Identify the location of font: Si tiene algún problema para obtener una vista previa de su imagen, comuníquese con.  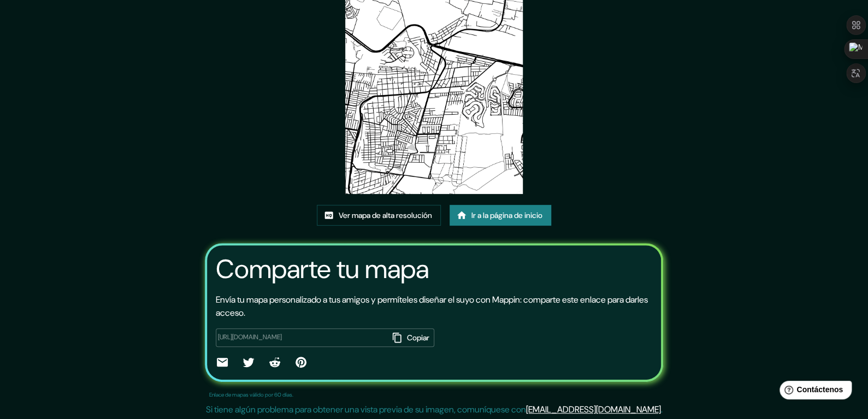
(366, 409).